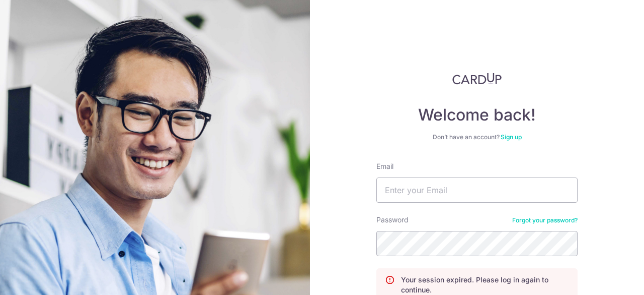 The height and width of the screenshot is (295, 644). I want to click on label: Password, so click(393, 219).